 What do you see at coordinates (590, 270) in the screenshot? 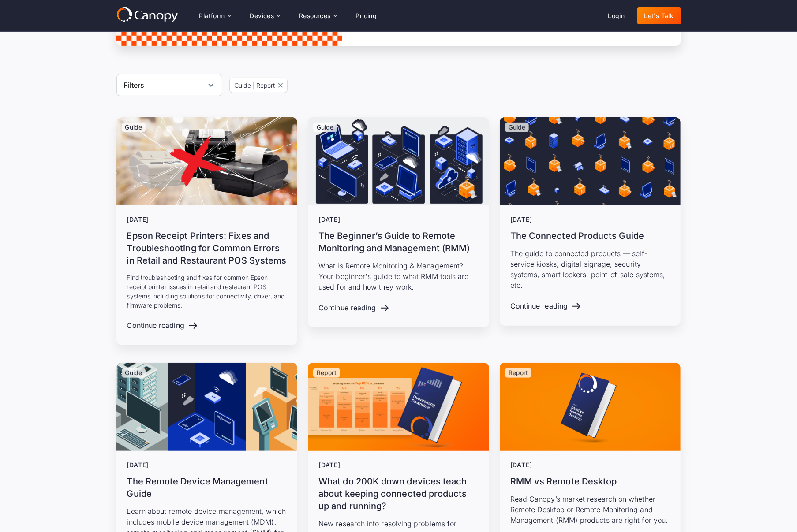
I see `p: The guide to connected products — self-service kiosks, digital signage, security systems, smart l...` at bounding box center [590, 270].